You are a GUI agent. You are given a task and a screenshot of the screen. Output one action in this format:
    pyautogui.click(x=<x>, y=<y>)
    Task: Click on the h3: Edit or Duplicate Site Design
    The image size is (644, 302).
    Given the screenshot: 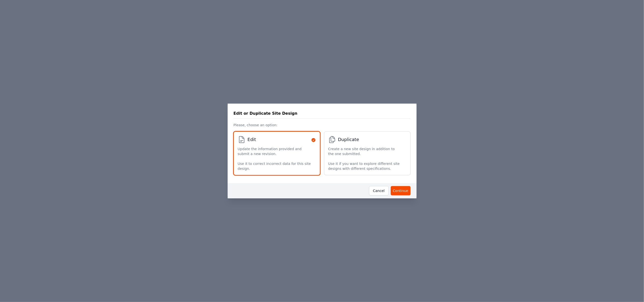 What is the action you would take?
    pyautogui.click(x=266, y=114)
    